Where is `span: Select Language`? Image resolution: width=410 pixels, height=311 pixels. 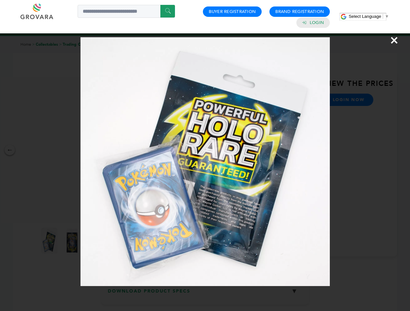 span: Select Language is located at coordinates (365, 16).